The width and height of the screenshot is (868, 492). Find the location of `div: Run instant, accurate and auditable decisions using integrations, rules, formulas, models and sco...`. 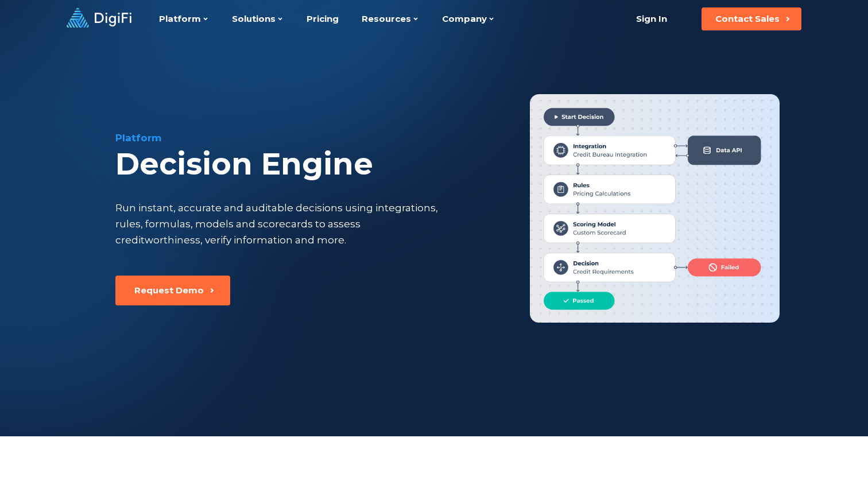

div: Run instant, accurate and auditable decisions using integrations, rules, formulas, models and sco... is located at coordinates (279, 224).